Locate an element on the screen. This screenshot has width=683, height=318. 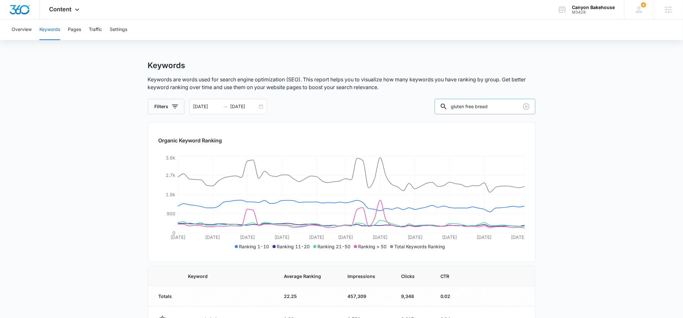
button: Overview is located at coordinates (22, 30).